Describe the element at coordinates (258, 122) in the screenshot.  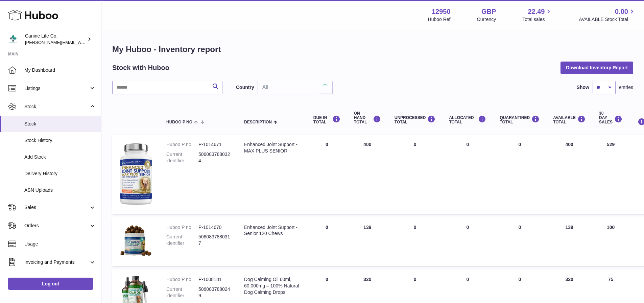
I see `span: Description` at that location.